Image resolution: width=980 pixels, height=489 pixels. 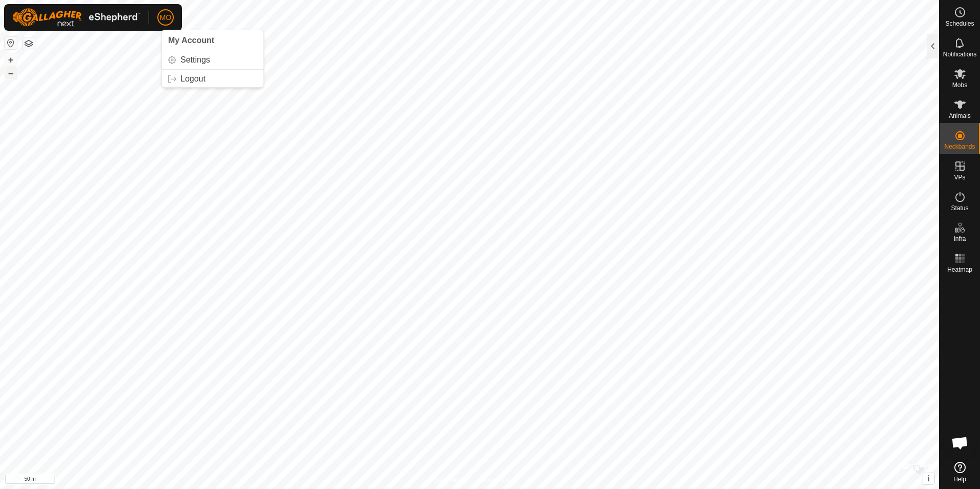 I want to click on span: i, so click(x=929, y=478).